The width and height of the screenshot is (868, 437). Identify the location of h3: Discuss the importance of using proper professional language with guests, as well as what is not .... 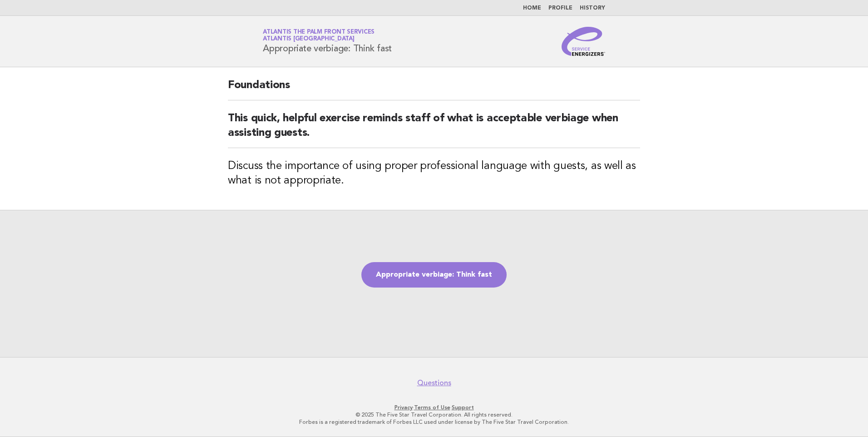
(434, 174).